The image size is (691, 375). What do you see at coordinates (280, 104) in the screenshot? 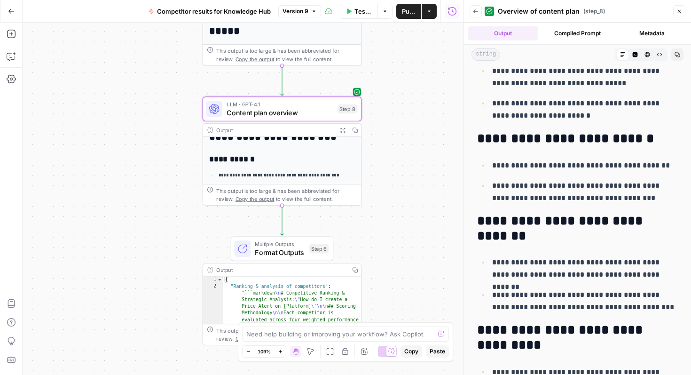
I see `span: LLM · GPT-4.1` at bounding box center [280, 104].